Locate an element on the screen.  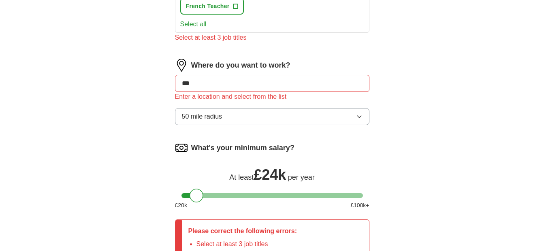
img: salary.png is located at coordinates (181, 148).